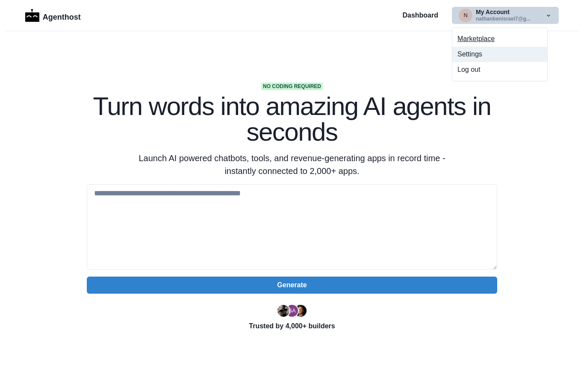 Image resolution: width=584 pixels, height=392 pixels. Describe the element at coordinates (420, 15) in the screenshot. I see `p: Dashboard` at that location.